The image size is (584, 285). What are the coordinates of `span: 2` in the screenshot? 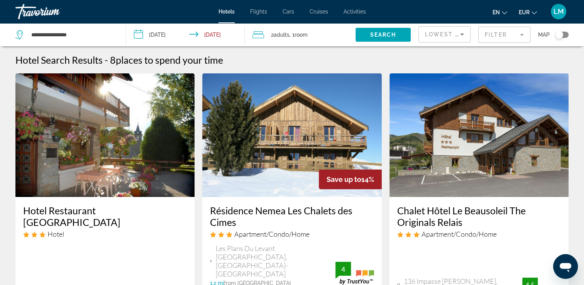 It's located at (280, 35).